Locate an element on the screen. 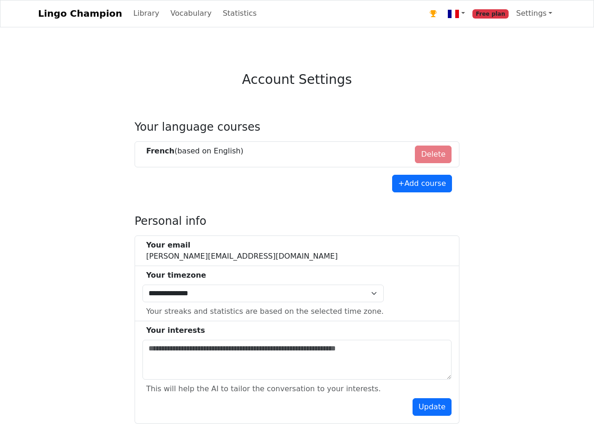 The width and height of the screenshot is (594, 445). a: Settings is located at coordinates (534, 13).